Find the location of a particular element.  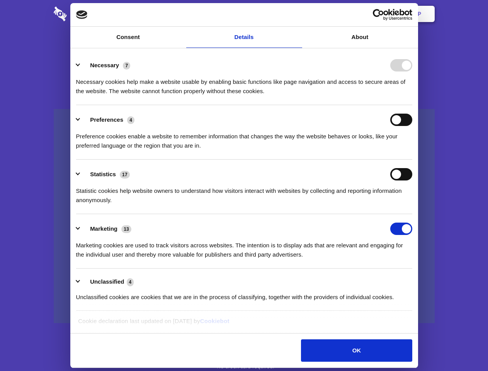

label: Marketing is located at coordinates (103, 228).